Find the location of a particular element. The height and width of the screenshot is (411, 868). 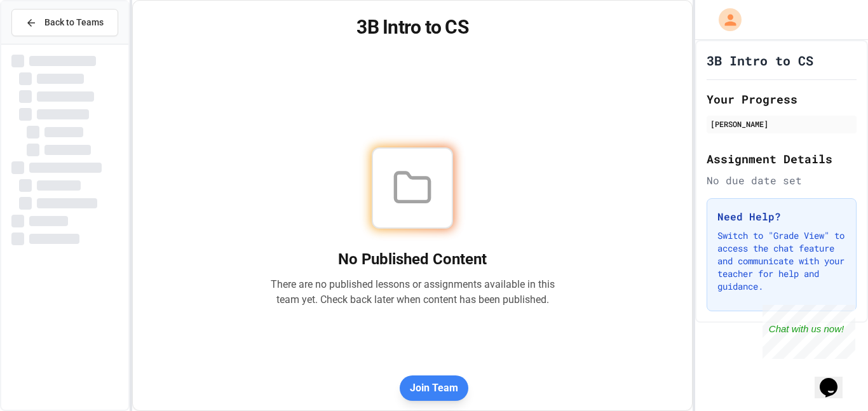

h2: No Published Content is located at coordinates (413, 259).